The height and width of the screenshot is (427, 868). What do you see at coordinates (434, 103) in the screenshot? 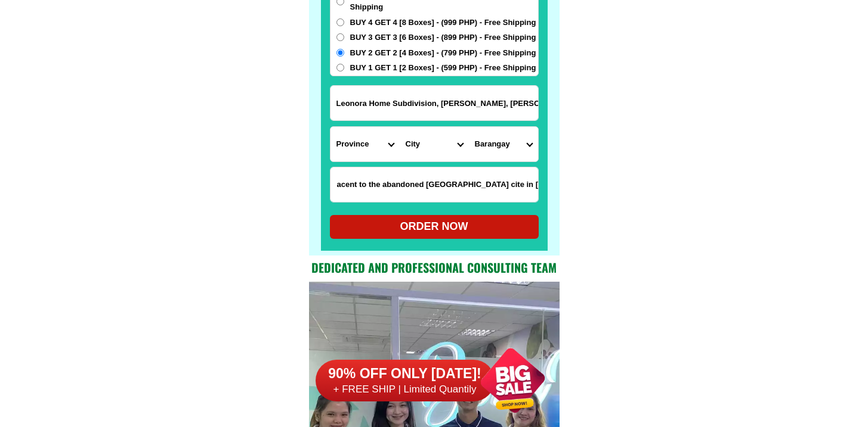
I see `input: Input address` at bounding box center [434, 103].